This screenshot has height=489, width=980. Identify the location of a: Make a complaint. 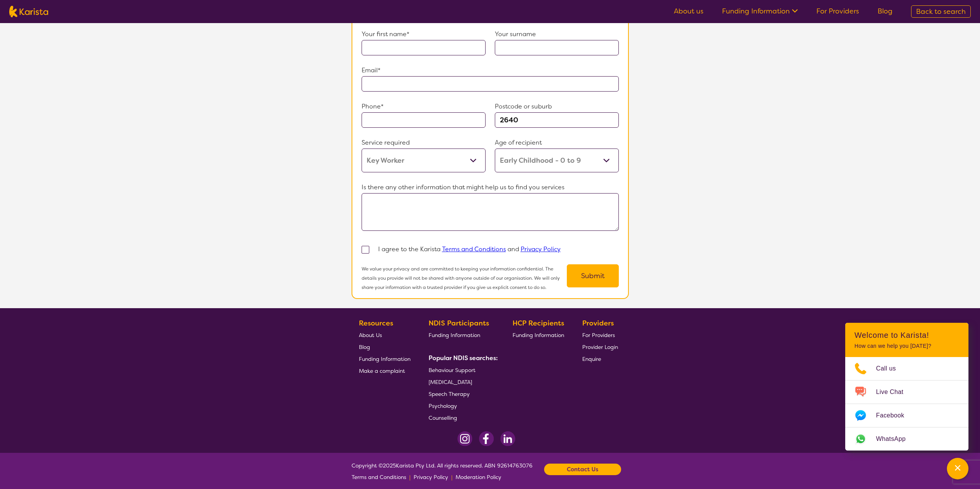
(384, 371).